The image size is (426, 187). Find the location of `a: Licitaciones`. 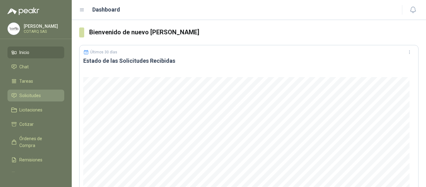

a: Licitaciones is located at coordinates (36, 110).